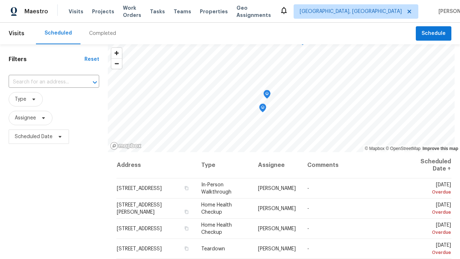 This screenshot has height=259, width=460. Describe the element at coordinates (156, 165) in the screenshot. I see `th: Address` at that location.